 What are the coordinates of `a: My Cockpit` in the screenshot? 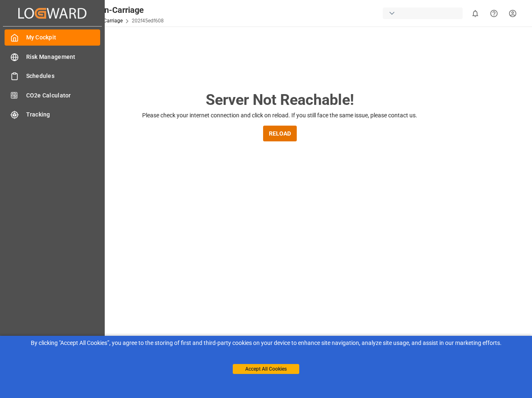 It's located at (52, 37).